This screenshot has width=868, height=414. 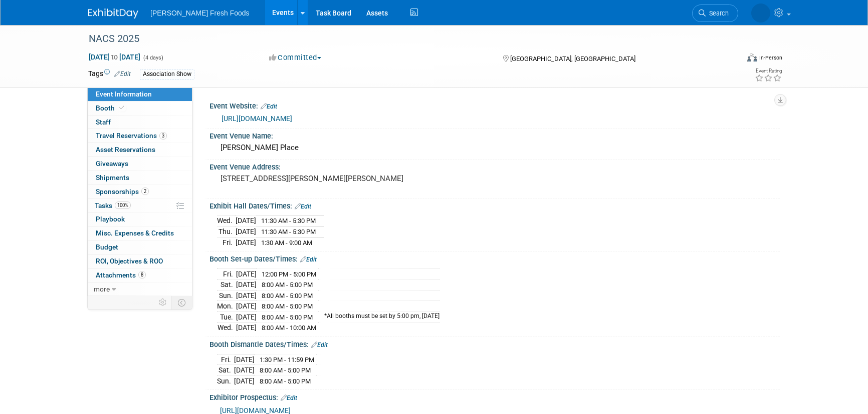 What do you see at coordinates (494, 397) in the screenshot?
I see `div: Exhibitor Prospectus:` at bounding box center [494, 397].